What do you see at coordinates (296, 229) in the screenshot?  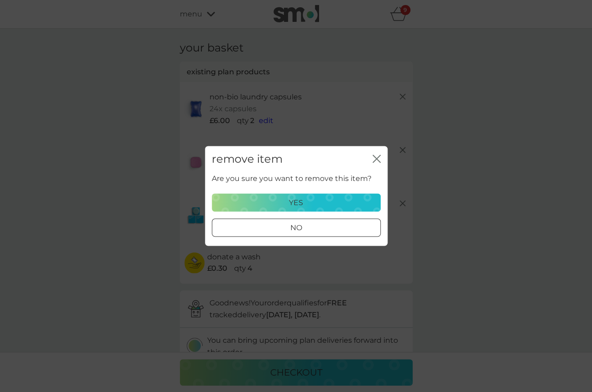 I see `p: no` at bounding box center [296, 229].